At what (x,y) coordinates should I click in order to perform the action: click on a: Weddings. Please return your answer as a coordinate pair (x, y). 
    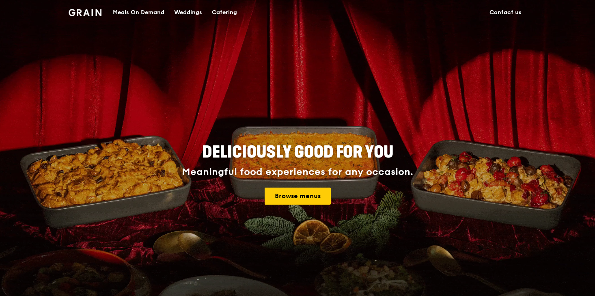
    Looking at the image, I should click on (188, 13).